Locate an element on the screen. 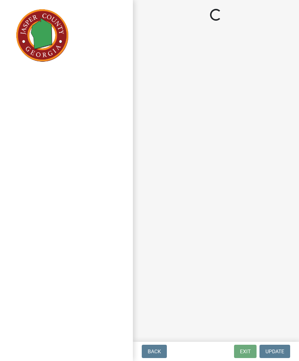  span: Back is located at coordinates (154, 352).